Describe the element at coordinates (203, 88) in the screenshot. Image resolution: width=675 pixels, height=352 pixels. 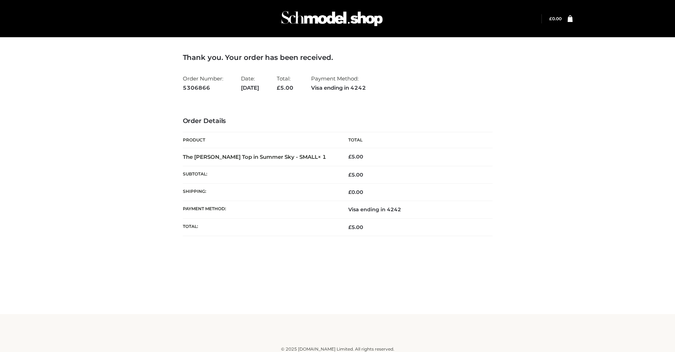
I see `strong: 5306866` at that location.